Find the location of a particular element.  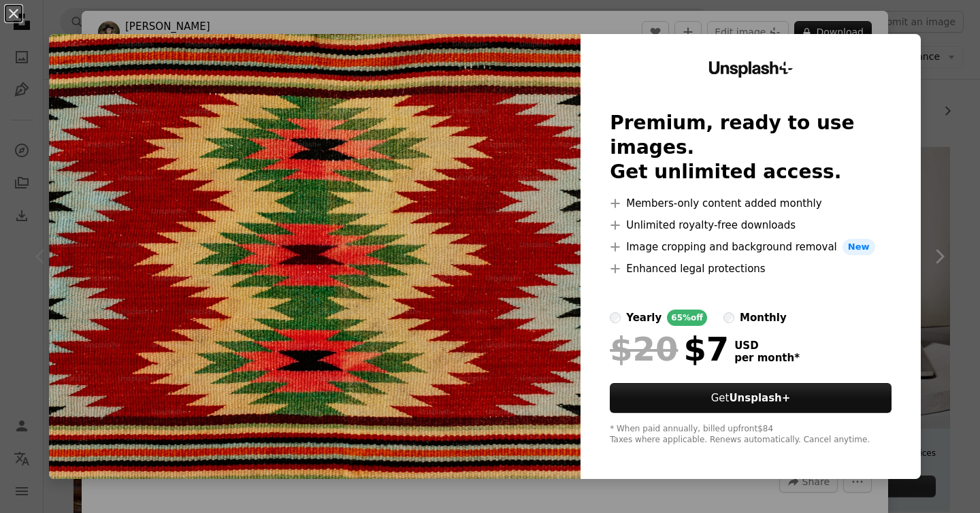

button: GetUnsplash+ is located at coordinates (750, 398).